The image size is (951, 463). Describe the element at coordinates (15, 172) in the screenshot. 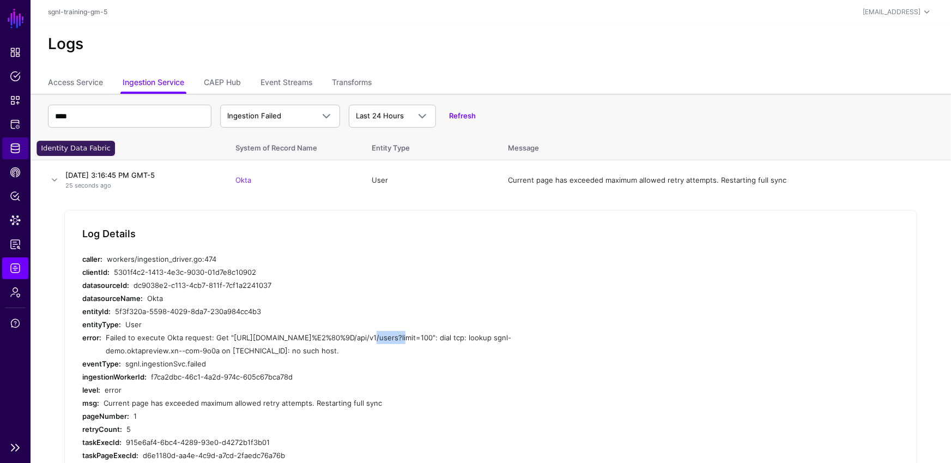

I see `span: CAEP Hub` at that location.